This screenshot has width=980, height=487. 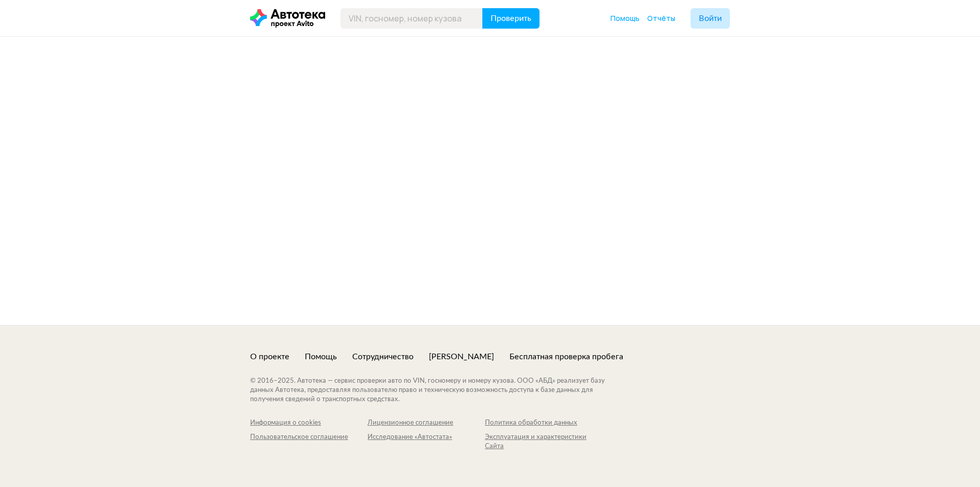 What do you see at coordinates (511, 18) in the screenshot?
I see `span: Проверить` at bounding box center [511, 18].